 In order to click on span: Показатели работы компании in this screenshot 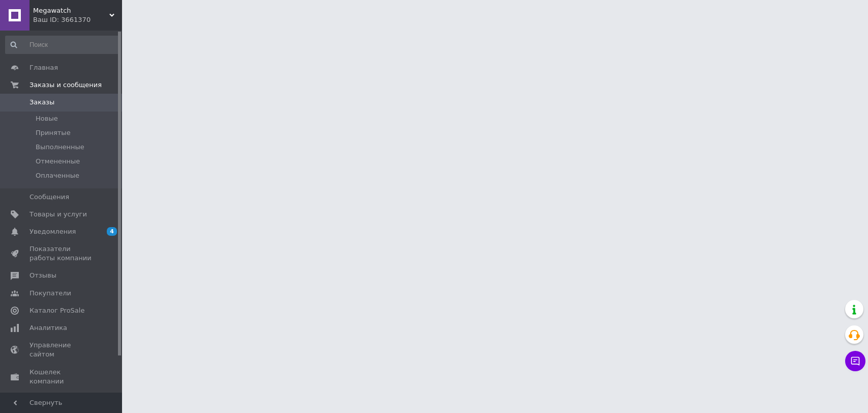, I will do `click(62, 253)`.